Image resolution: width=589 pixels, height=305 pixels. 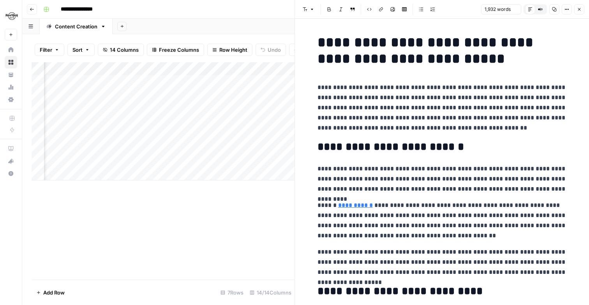 I want to click on button: Add Row, so click(x=50, y=293).